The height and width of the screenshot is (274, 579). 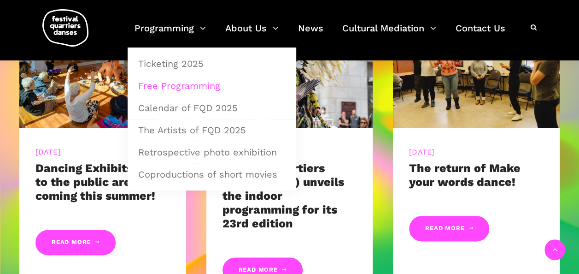 What do you see at coordinates (170, 34) in the screenshot?
I see `a: Programming` at bounding box center [170, 34].